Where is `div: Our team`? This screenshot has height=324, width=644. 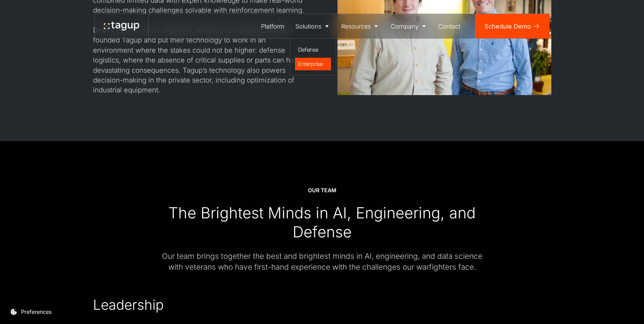 div: Our team is located at coordinates (322, 190).